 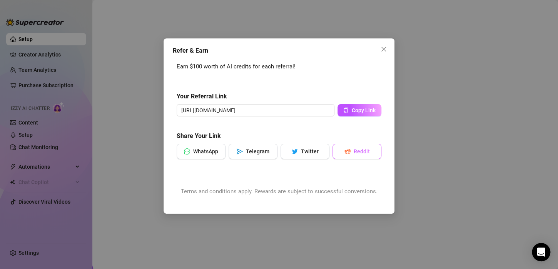 What do you see at coordinates (357, 152) in the screenshot?
I see `button: redditReddit` at bounding box center [357, 152].